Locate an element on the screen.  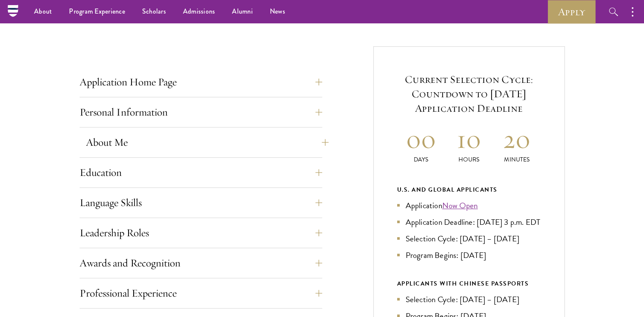
li: Application is located at coordinates (469, 205).